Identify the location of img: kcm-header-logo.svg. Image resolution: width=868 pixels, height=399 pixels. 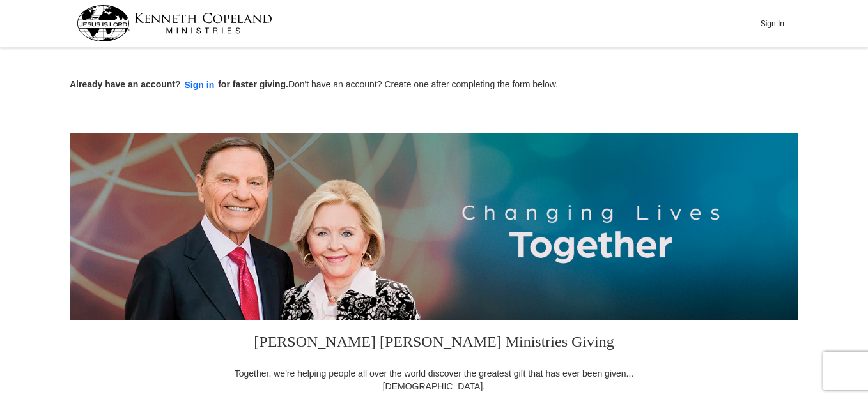
(175, 23).